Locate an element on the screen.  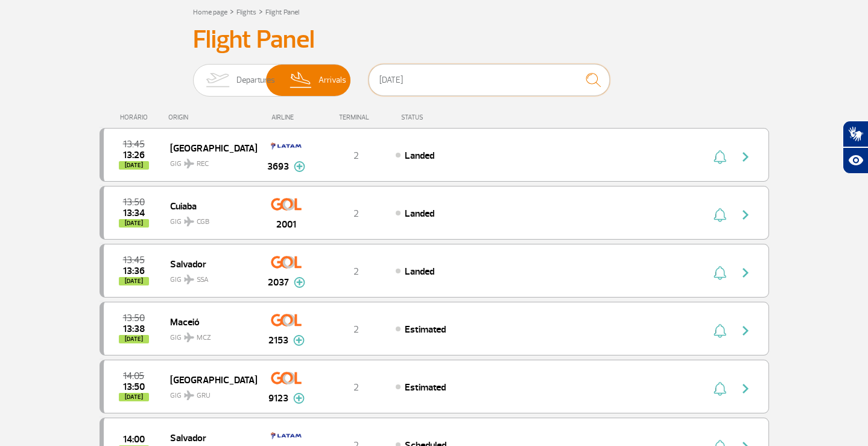
span: 2025-08-28 13:38:00 is located at coordinates (134, 328).